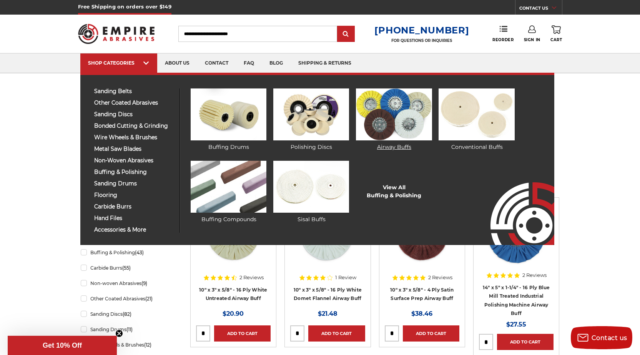 Image resolution: width=640 pixels, height=355 pixels. Describe the element at coordinates (125, 252) in the screenshot. I see `a: Buffing & Polishing` at that location.